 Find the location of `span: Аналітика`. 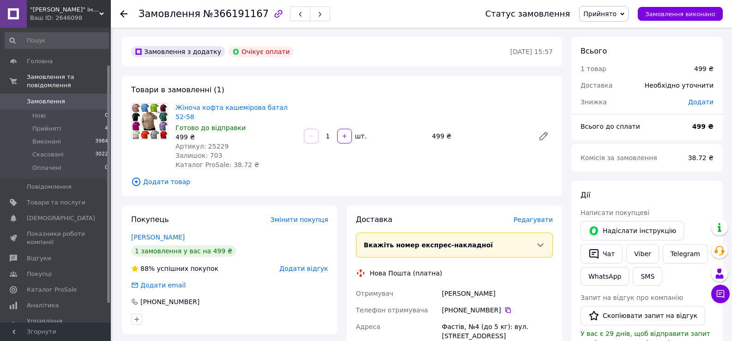

span: Аналітика is located at coordinates (42, 306).